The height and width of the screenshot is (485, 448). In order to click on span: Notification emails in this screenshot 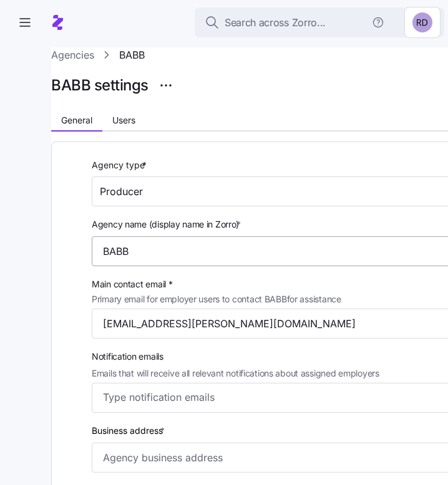, I will do `click(235, 356)`.